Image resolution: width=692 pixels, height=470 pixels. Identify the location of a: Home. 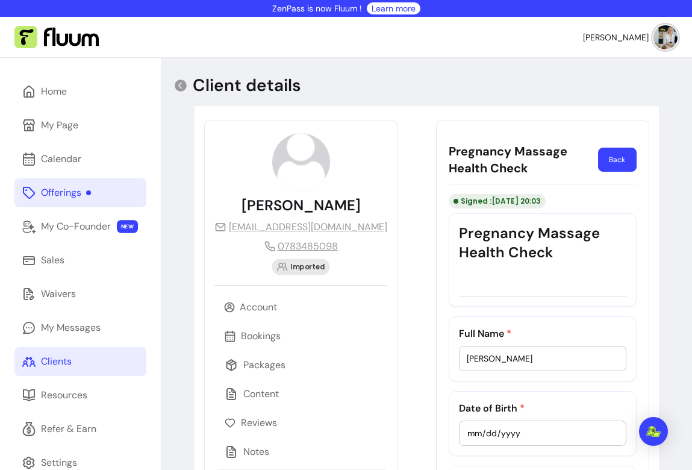
(80, 92).